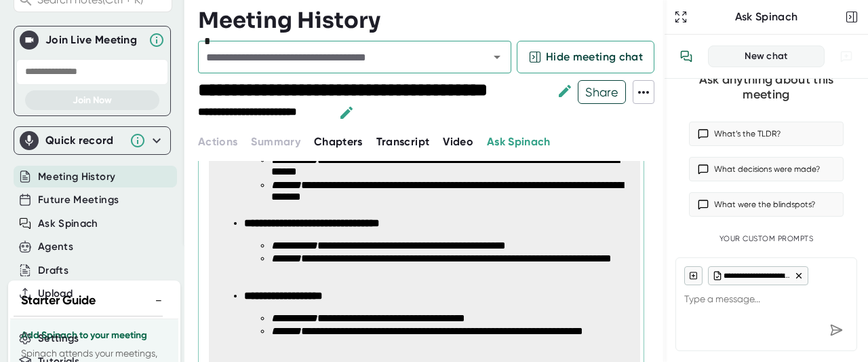 The width and height of the screenshot is (868, 362). I want to click on div: Send message, so click(836, 330).